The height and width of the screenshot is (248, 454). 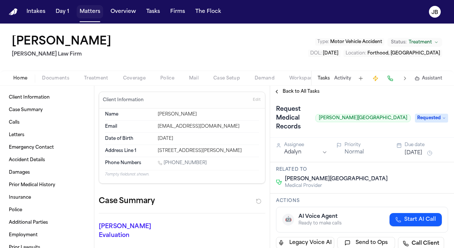 I want to click on span: Requested, so click(x=431, y=118).